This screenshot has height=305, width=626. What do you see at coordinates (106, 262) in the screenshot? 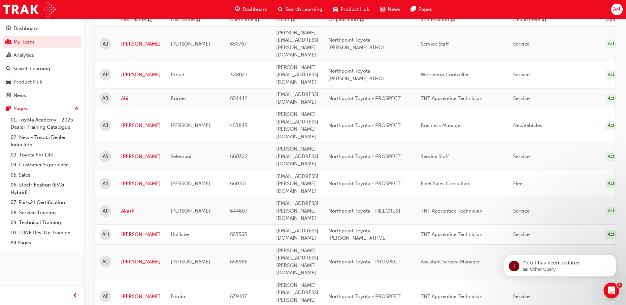
I see `span: AC` at bounding box center [106, 262].